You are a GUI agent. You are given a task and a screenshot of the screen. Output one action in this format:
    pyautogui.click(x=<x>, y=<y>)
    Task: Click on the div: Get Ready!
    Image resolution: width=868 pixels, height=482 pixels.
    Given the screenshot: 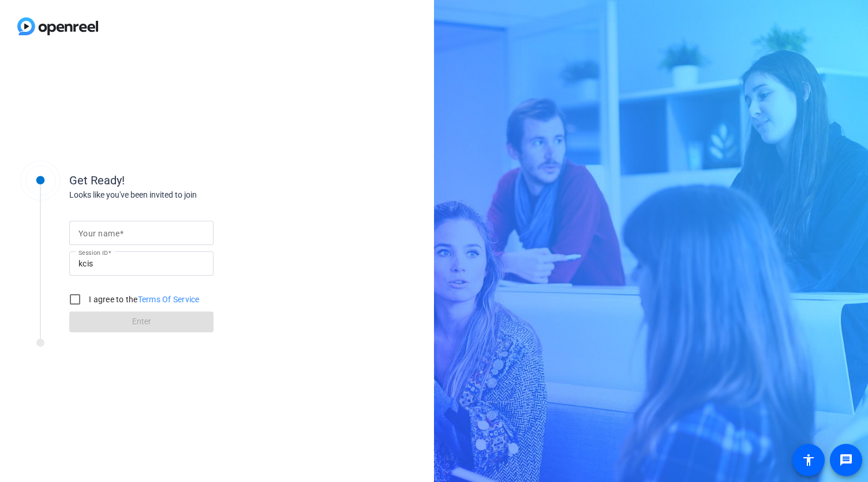 What is the action you would take?
    pyautogui.click(x=185, y=180)
    